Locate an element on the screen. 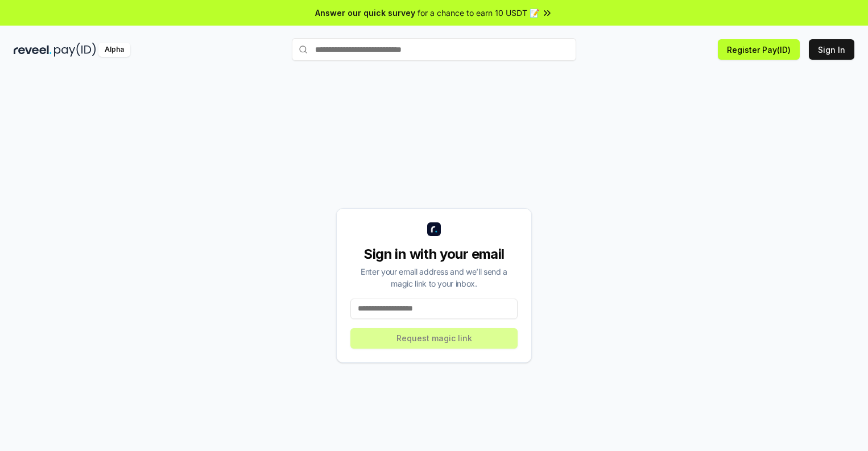 Image resolution: width=868 pixels, height=451 pixels. img: logo_small is located at coordinates (434, 229).